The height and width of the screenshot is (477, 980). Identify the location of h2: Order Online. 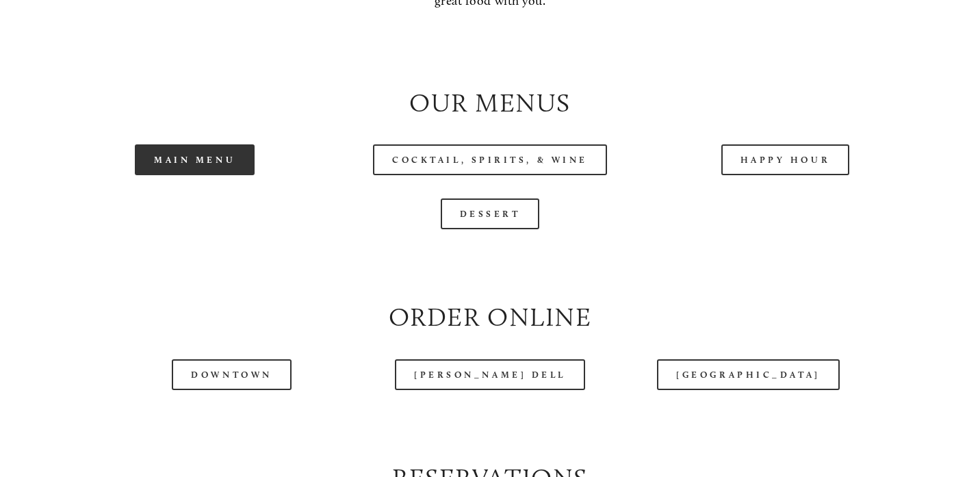
(490, 317).